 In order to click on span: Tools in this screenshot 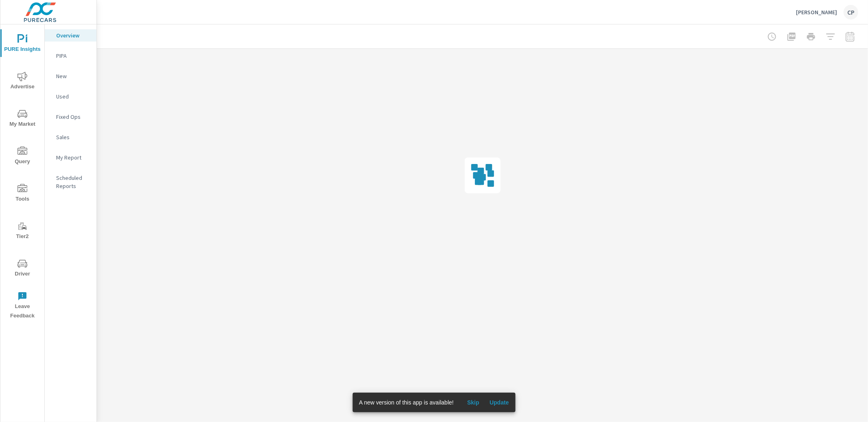, I will do `click(22, 193)`.